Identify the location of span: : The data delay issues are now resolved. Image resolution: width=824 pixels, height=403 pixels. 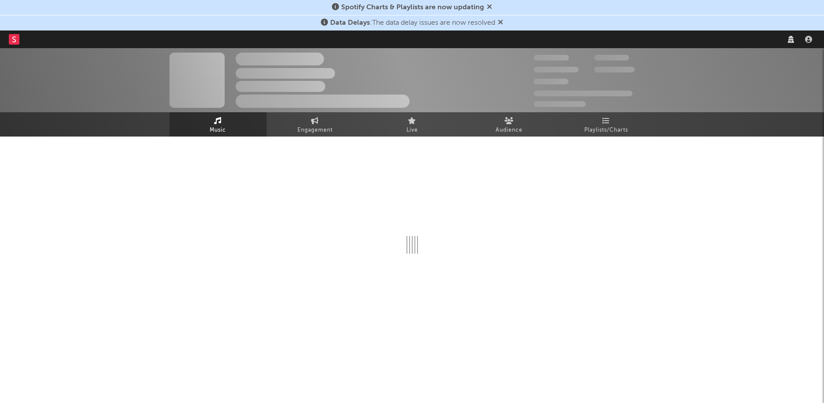
(413, 23).